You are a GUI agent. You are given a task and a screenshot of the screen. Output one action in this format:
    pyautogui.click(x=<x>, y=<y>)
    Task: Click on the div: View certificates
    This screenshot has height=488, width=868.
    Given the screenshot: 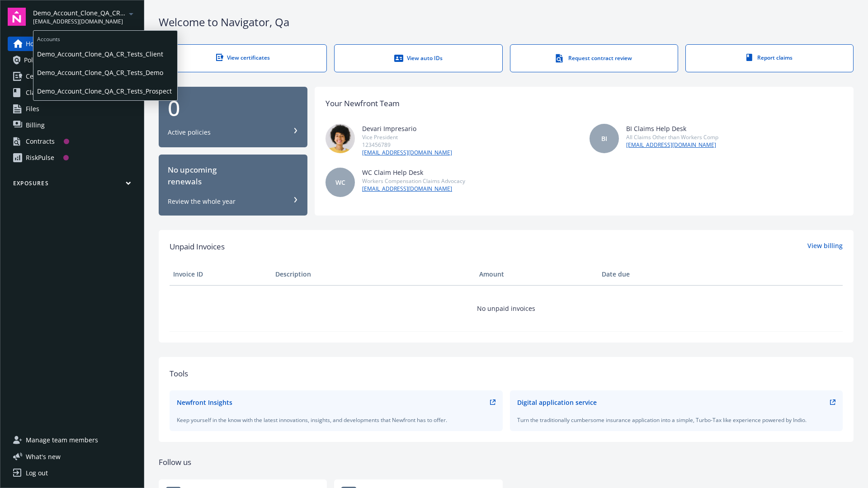 What is the action you would take?
    pyautogui.click(x=243, y=57)
    